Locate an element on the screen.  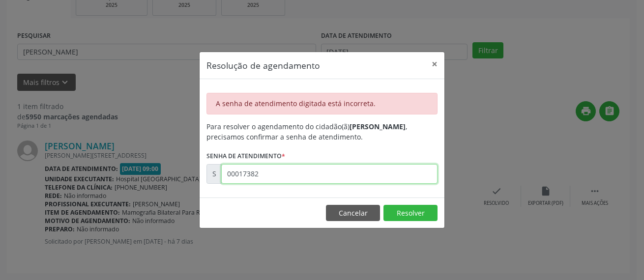
div: S is located at coordinates (214, 175).